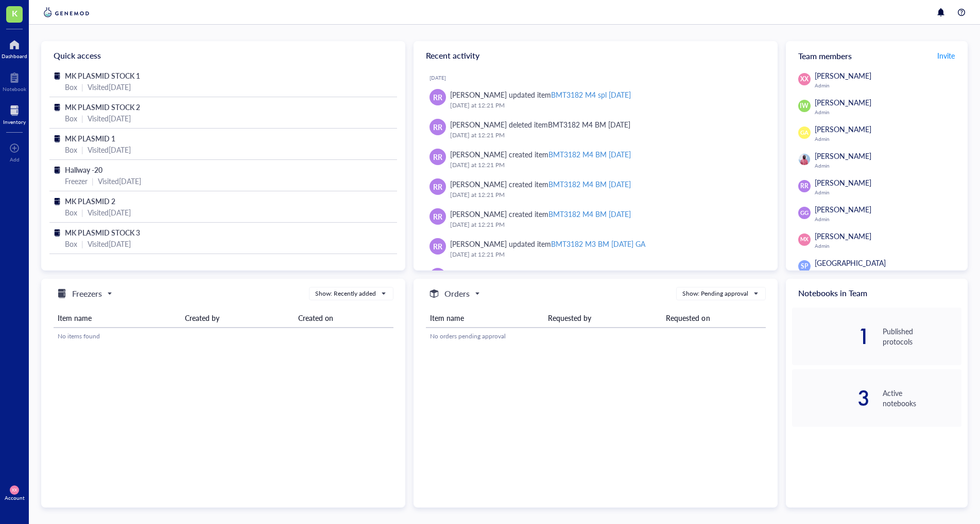 This screenshot has height=524, width=980. I want to click on th: Created on, so click(343, 318).